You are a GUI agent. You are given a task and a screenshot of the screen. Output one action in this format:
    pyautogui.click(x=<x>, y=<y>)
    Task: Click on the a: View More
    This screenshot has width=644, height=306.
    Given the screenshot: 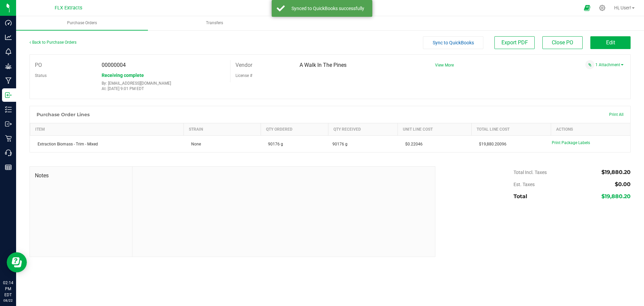 What is the action you would take?
    pyautogui.click(x=445, y=65)
    